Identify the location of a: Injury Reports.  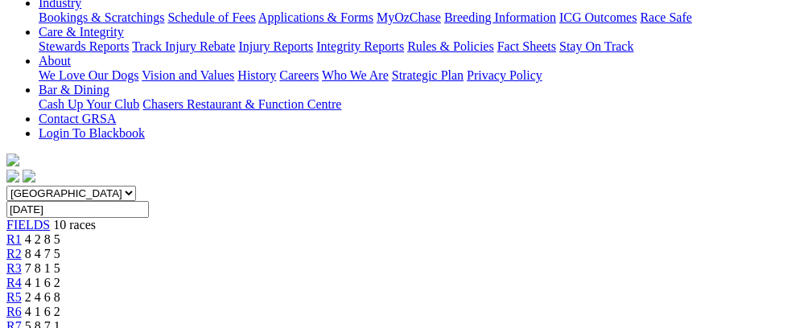
(275, 46).